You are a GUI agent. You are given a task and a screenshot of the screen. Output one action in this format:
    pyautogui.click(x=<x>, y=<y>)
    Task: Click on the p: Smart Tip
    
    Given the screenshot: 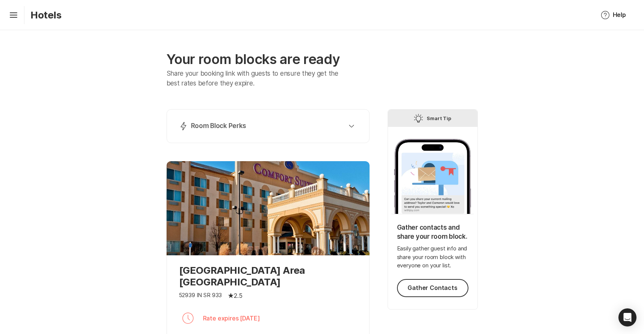 What is the action you would take?
    pyautogui.click(x=439, y=118)
    